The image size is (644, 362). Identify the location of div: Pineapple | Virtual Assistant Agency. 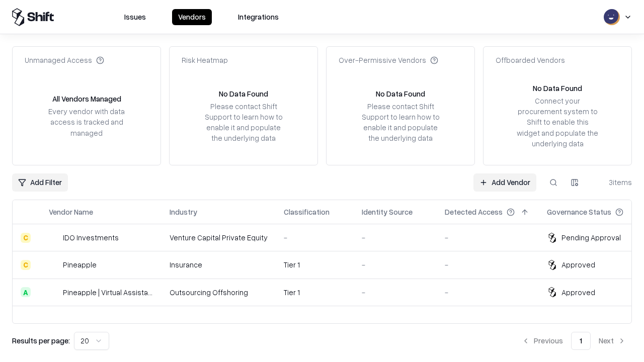
(108, 292).